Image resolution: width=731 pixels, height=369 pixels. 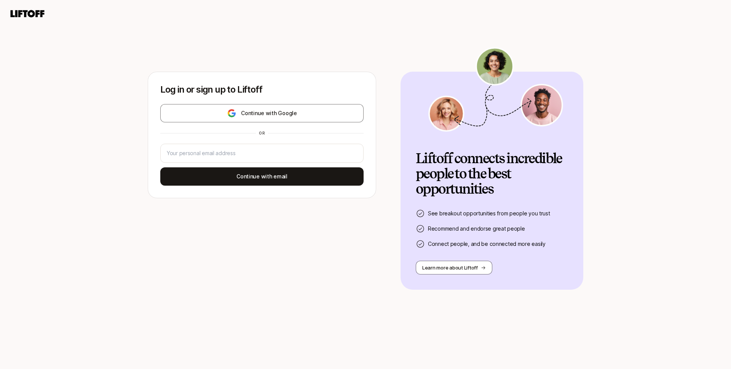 What do you see at coordinates (262, 153) in the screenshot?
I see `input: Your personal email address` at bounding box center [262, 153].